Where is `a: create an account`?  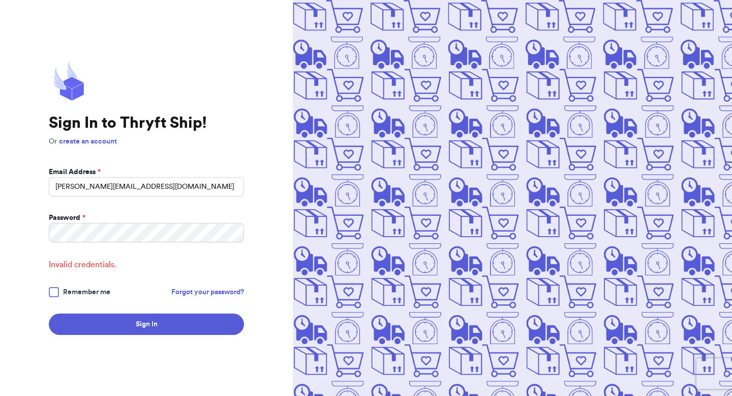
a: create an account is located at coordinates (88, 141).